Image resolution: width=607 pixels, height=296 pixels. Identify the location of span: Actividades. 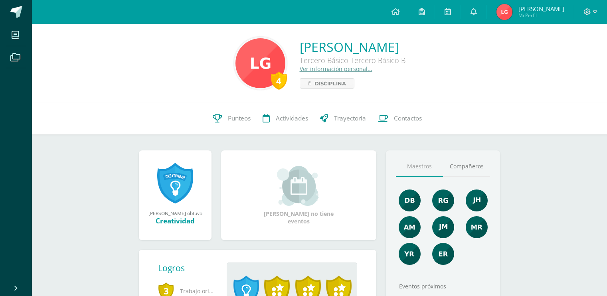
(292, 118).